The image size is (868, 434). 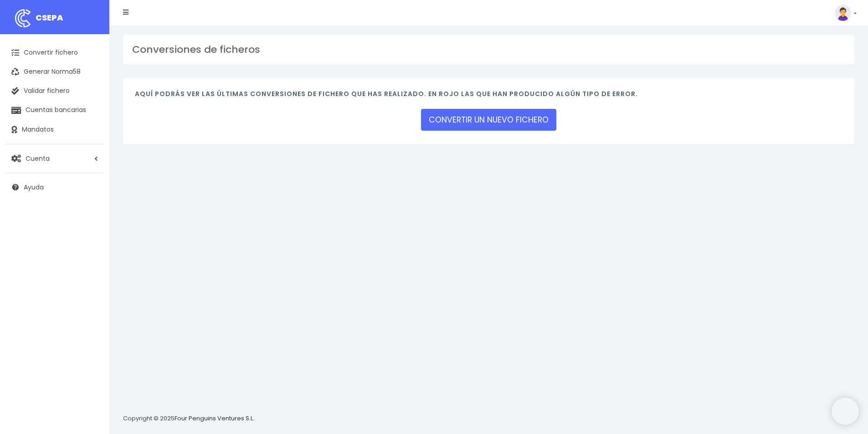 I want to click on a: CONVERTIR UN NUEVO FICHERO, so click(x=489, y=120).